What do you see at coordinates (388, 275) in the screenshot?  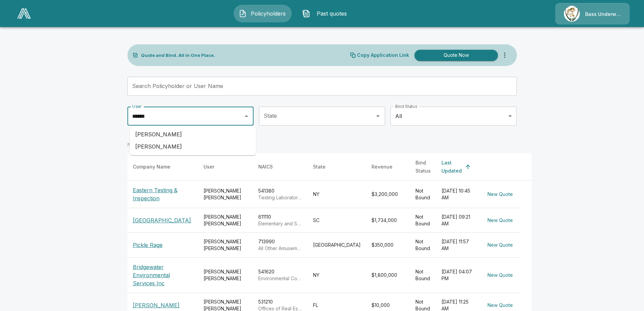 I see `td: $1,800,000` at bounding box center [388, 275].